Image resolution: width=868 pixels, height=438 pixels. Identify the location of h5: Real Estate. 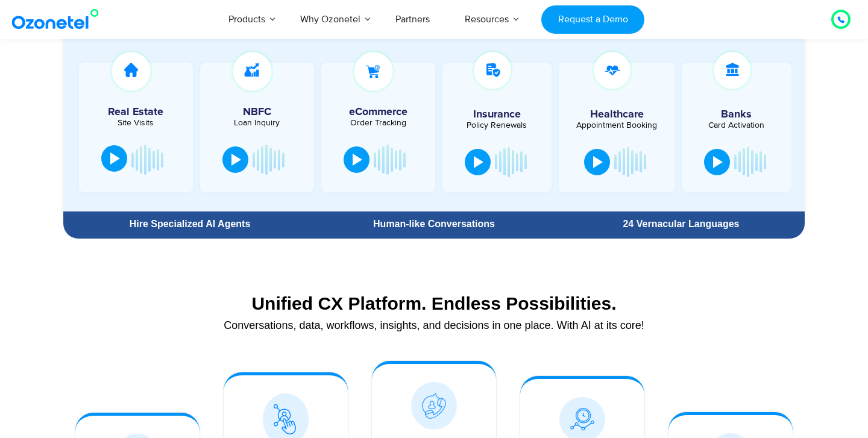
(136, 112).